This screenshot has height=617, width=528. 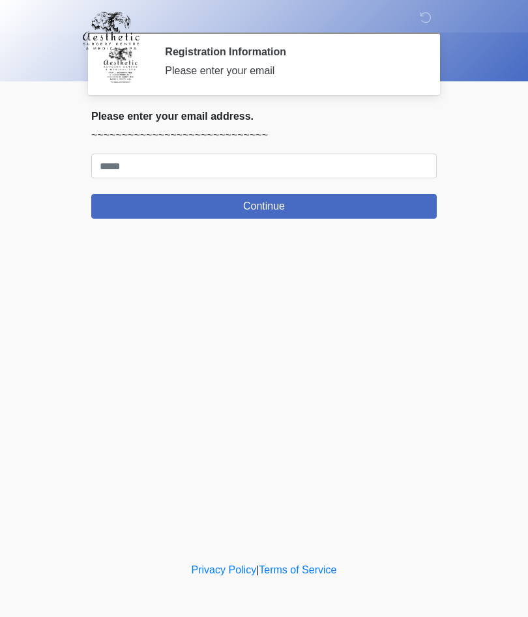 I want to click on img: Agent Avatar, so click(x=120, y=65).